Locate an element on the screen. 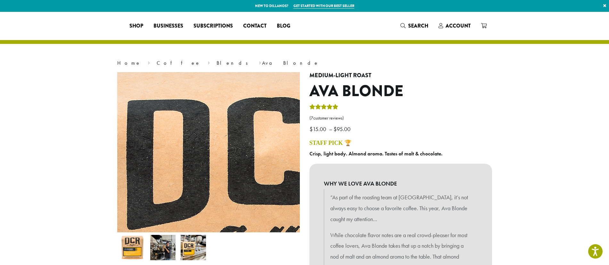 The height and width of the screenshot is (265, 609). a: Search is located at coordinates (414, 26).